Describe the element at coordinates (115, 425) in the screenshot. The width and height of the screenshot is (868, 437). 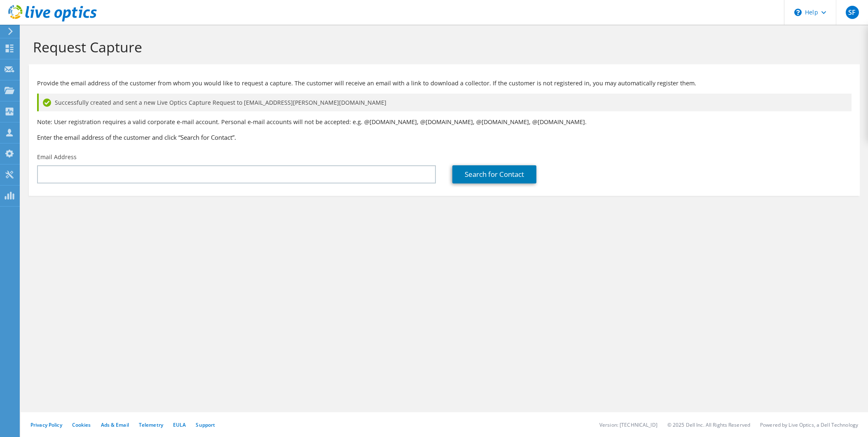
I see `a: Ads & Email` at that location.